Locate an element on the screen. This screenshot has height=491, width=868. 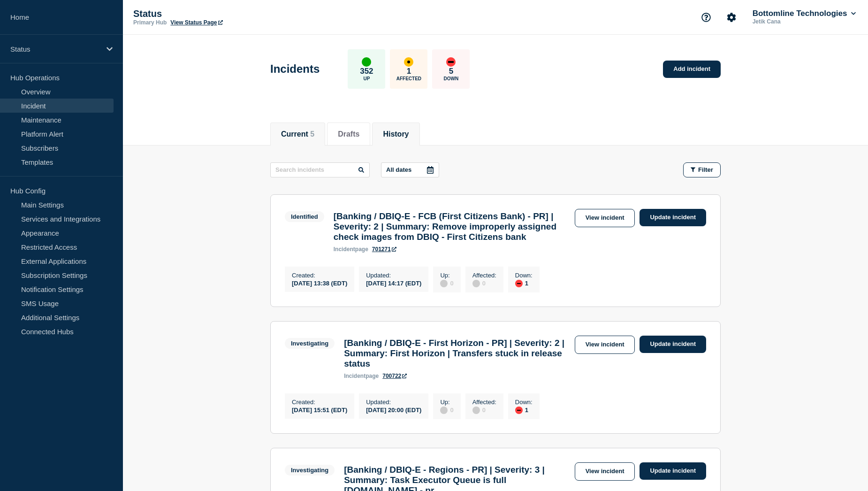
p: Primary Hub is located at coordinates (150, 23).